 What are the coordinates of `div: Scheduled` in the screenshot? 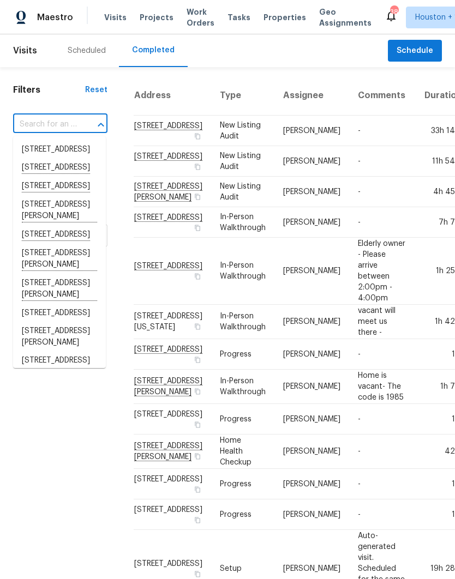 It's located at (87, 51).